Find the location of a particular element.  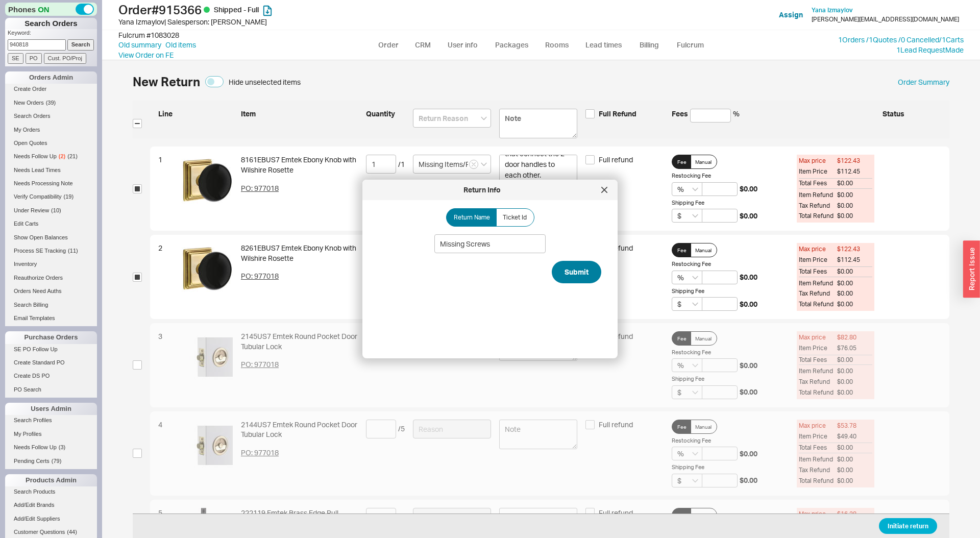

a: Old items is located at coordinates (180, 45).